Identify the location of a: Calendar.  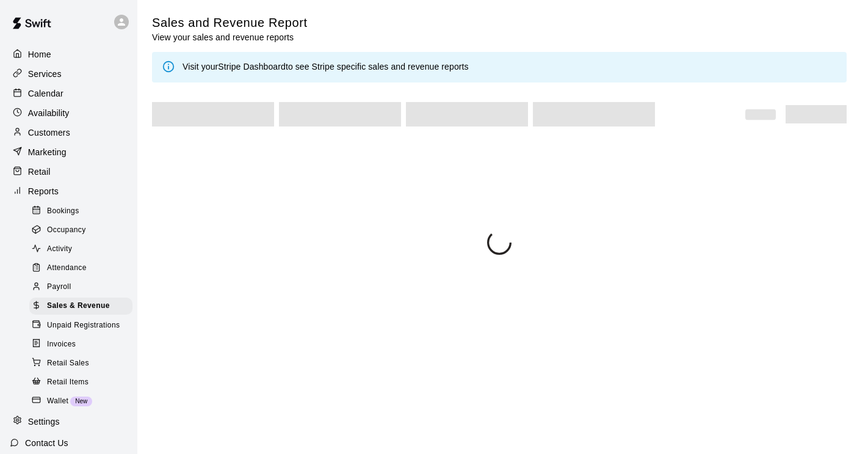
(68, 93).